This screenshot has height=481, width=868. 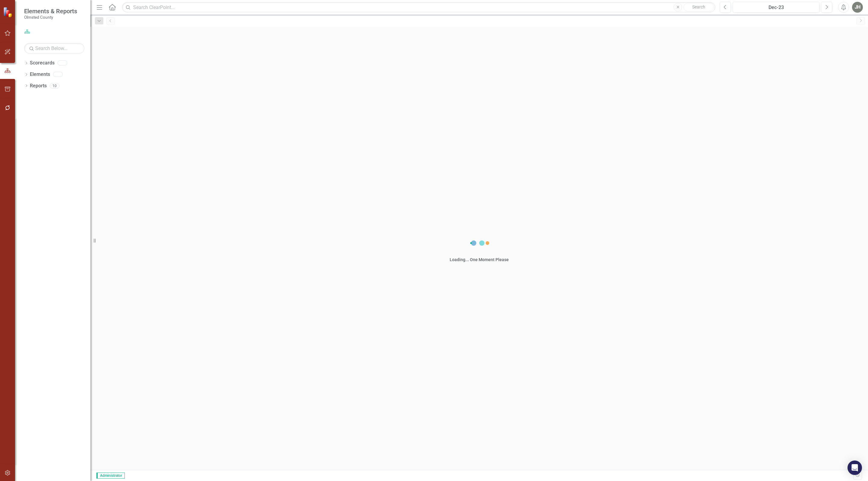 I want to click on input: Search ClearPoint..., so click(x=418, y=8).